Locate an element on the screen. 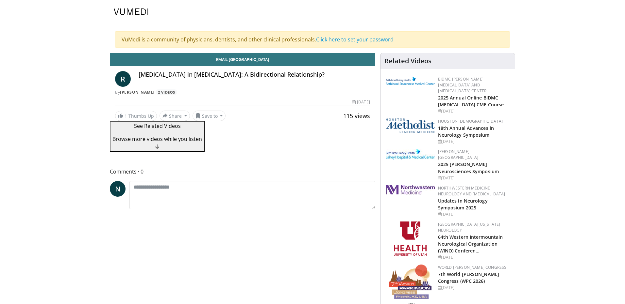 The width and height of the screenshot is (625, 304). img: 16fe1da8-a9a0-4f15-bd45-1dd1acf19c34.png.150x105_q85_autocrop_double_scale_upscale_version-0.2.png is located at coordinates (410, 282).